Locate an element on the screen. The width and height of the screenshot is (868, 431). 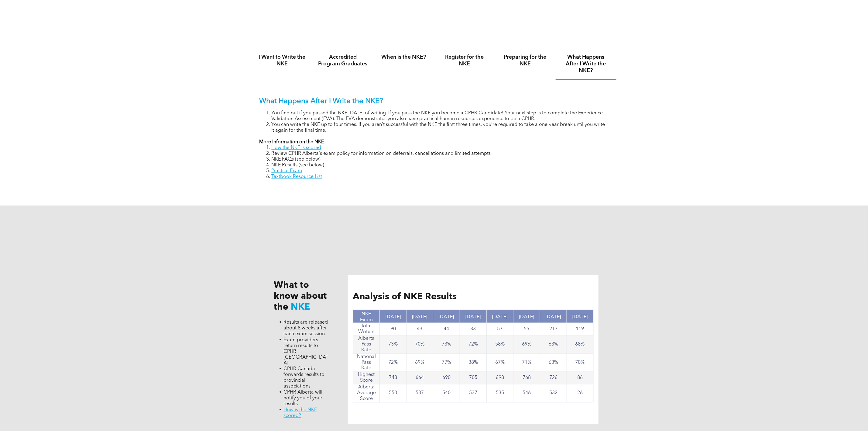
h4: Accredited Program Graduates is located at coordinates (343, 60).